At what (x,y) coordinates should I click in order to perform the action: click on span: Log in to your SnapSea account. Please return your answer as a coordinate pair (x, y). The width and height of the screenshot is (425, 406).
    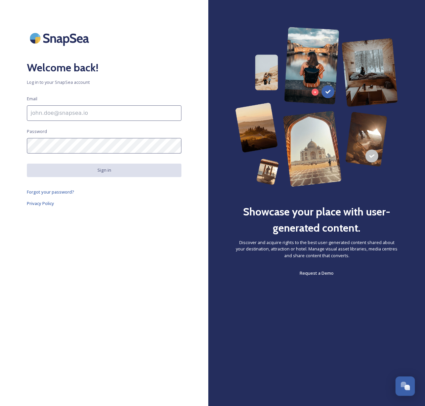
    Looking at the image, I should click on (104, 82).